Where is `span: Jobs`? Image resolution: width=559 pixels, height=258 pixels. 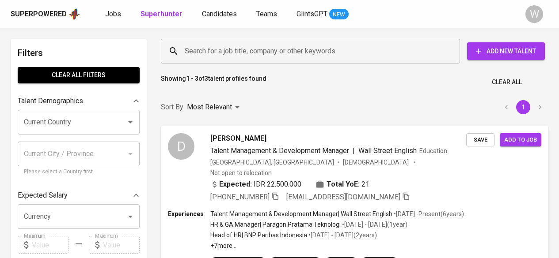
span: Jobs is located at coordinates (113, 14).